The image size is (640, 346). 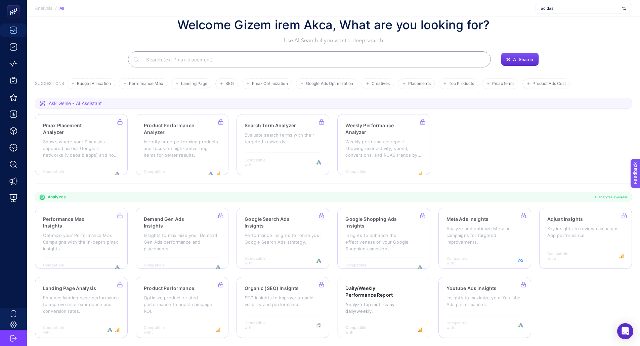 What do you see at coordinates (313, 59) in the screenshot?
I see `input: Search` at bounding box center [313, 59].